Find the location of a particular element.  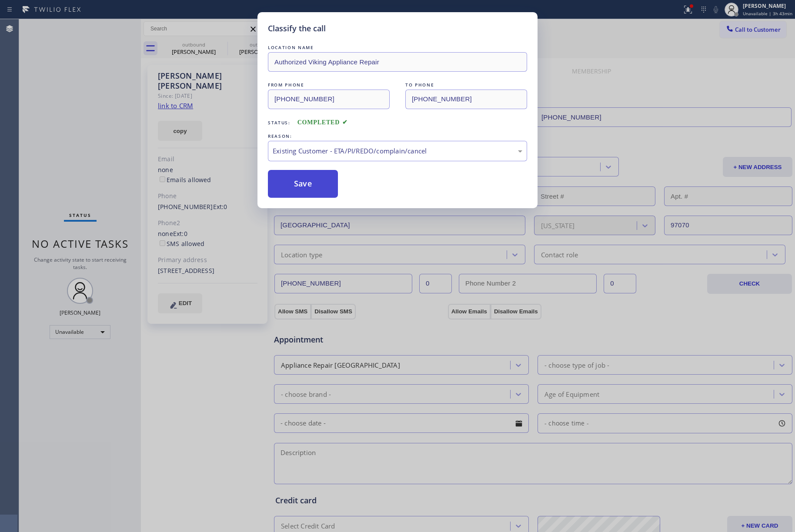

h5: Classify the call is located at coordinates (296, 28).